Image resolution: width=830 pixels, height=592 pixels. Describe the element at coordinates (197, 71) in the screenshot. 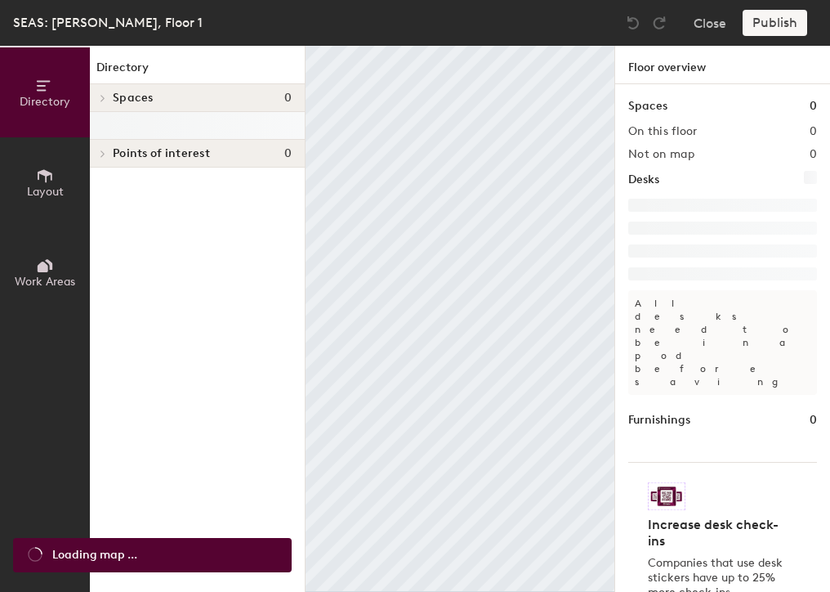

I see `h1: Directory` at that location.